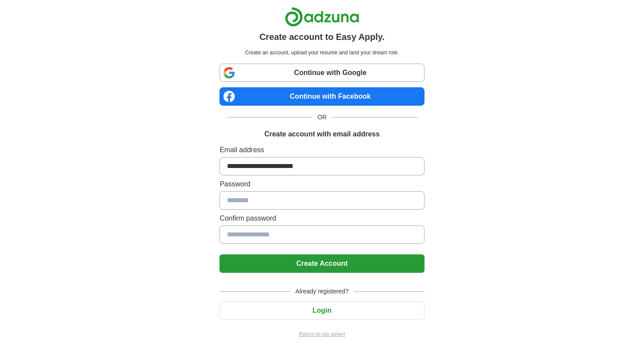 The image size is (644, 350). I want to click on p: Create an account, upload your resume and land your dream role., so click(322, 53).